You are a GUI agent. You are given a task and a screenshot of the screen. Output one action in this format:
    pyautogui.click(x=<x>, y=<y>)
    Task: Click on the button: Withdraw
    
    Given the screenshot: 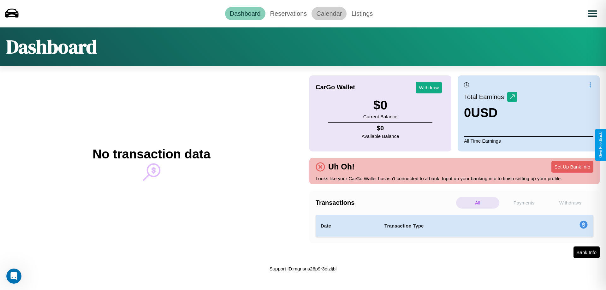 What is the action you would take?
    pyautogui.click(x=429, y=87)
    